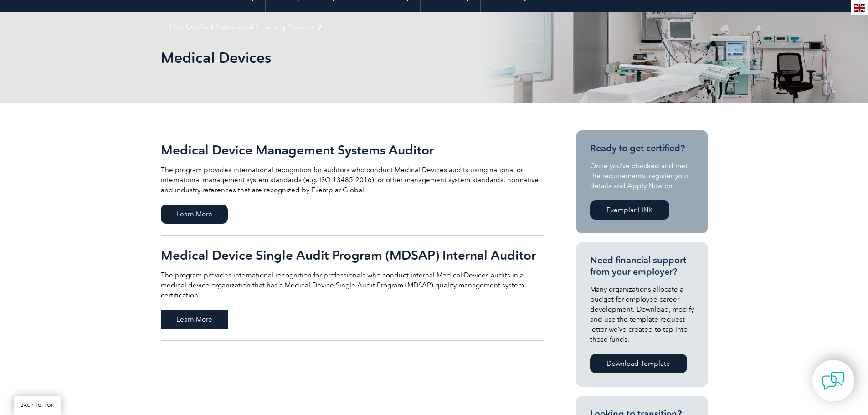 This screenshot has height=415, width=868. I want to click on a: Find Certified Professional / Training Provider, so click(247, 26).